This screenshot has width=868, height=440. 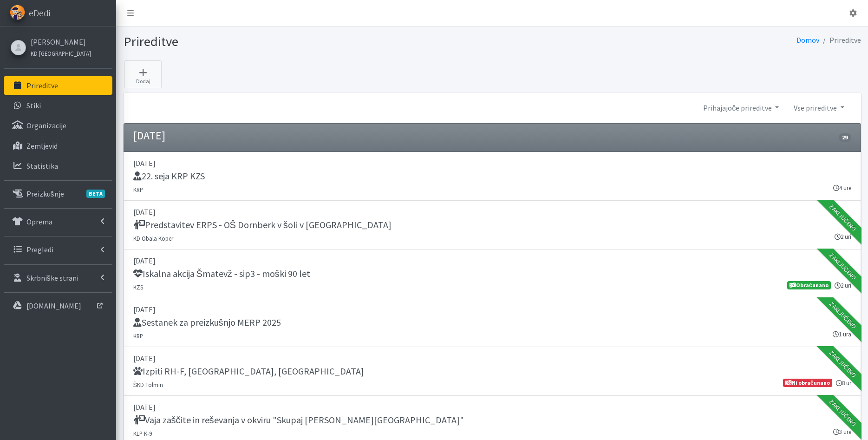 I want to click on li: Prireditve, so click(x=840, y=40).